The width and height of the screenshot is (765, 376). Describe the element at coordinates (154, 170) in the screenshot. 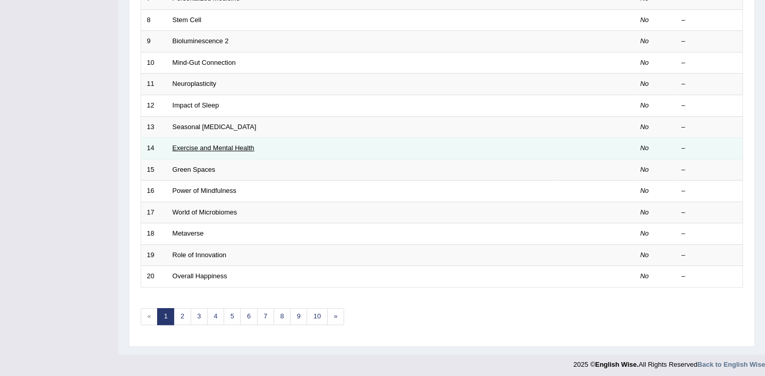

I see `td: 15` at that location.